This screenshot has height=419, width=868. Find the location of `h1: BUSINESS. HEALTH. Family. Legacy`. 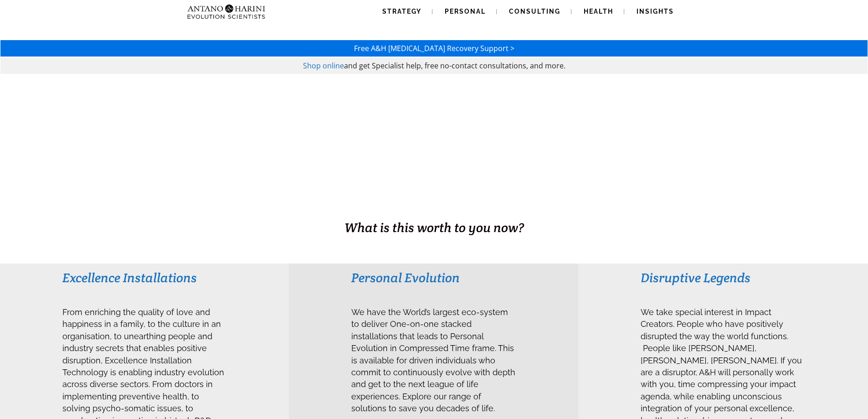

h1: BUSINESS. HEALTH. Family. Legacy is located at coordinates (434, 209).